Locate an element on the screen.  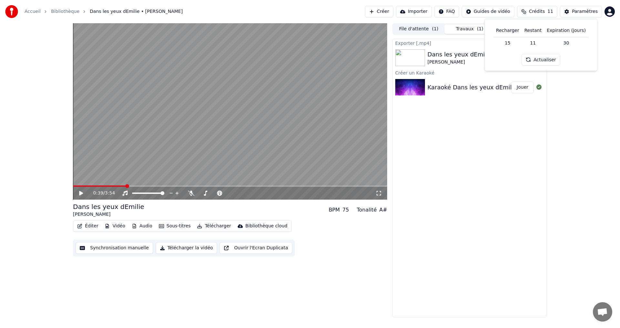
th: Restant is located at coordinates (532, 31).